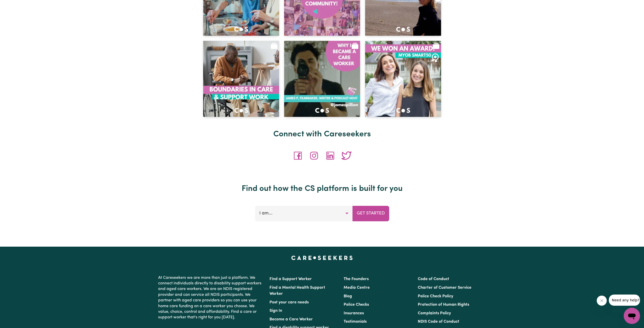 The width and height of the screenshot is (644, 328). Describe the element at coordinates (291, 279) in the screenshot. I see `a: Find a Support Worker` at that location.